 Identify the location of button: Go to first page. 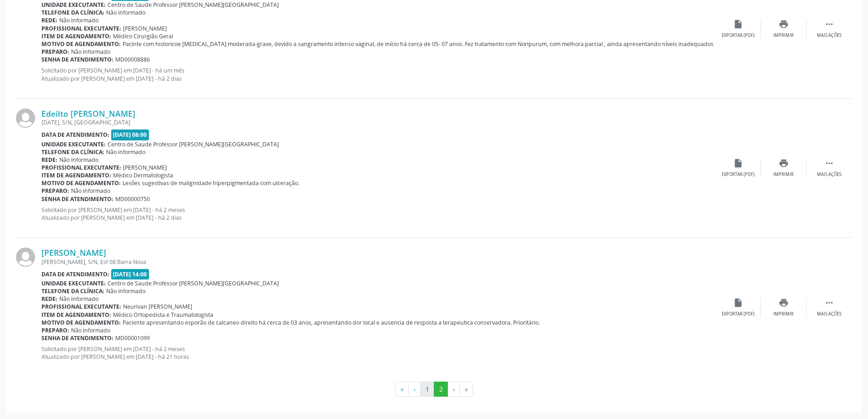
(402, 390).